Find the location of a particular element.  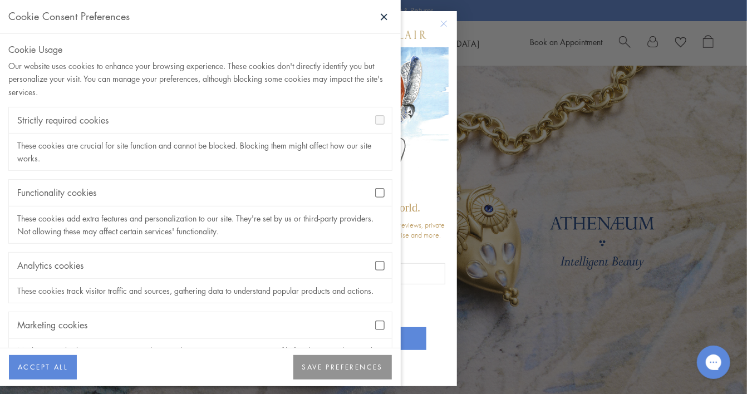

div: Cookie Consent Preferences is located at coordinates (69, 17).